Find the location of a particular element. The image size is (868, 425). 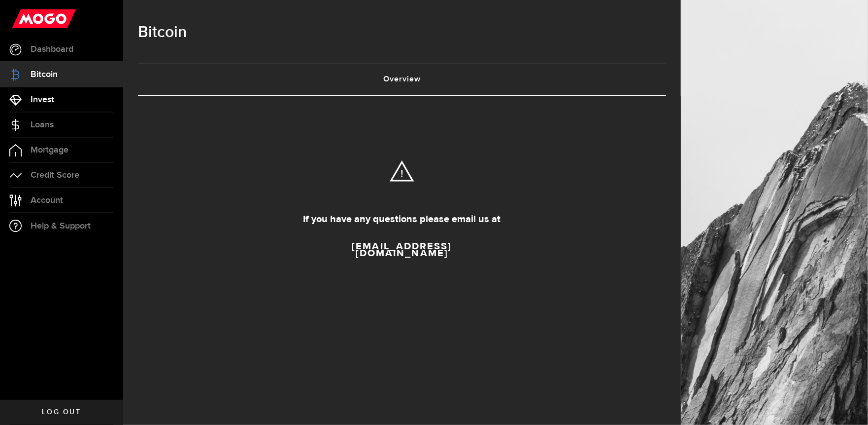

h2: If you have any questions please email us at is located at coordinates (402, 219).